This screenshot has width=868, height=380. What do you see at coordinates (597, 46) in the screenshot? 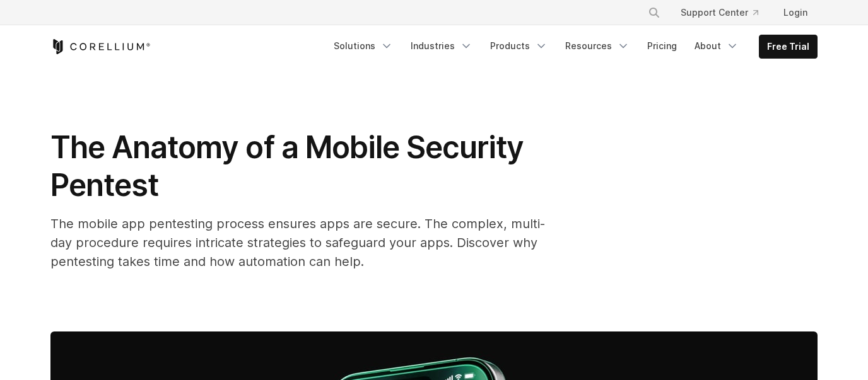
I see `a: Resources` at bounding box center [597, 46].